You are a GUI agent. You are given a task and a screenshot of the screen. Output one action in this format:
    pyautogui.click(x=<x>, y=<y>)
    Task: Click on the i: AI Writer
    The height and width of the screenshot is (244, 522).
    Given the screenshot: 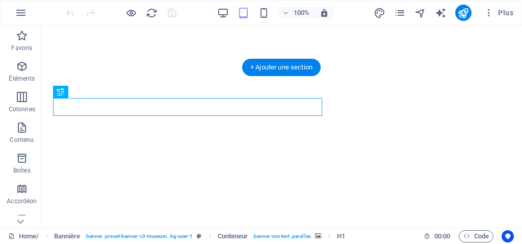 What is the action you would take?
    pyautogui.click(x=440, y=13)
    